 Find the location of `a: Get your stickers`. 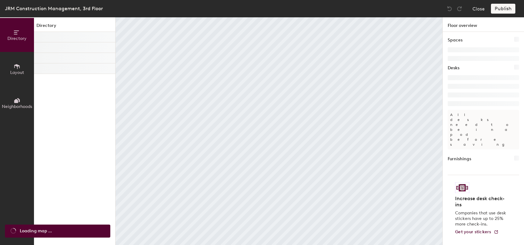

a: Get your stickers is located at coordinates (477, 232).